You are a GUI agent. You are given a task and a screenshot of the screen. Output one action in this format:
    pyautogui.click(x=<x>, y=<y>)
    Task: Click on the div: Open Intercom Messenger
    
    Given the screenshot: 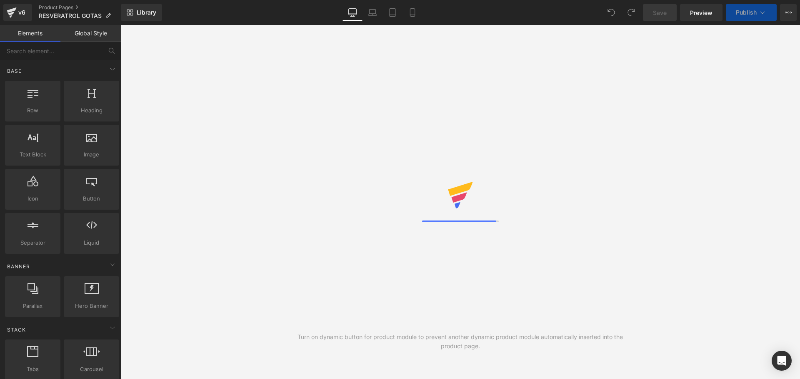 What is the action you would take?
    pyautogui.click(x=781, y=361)
    